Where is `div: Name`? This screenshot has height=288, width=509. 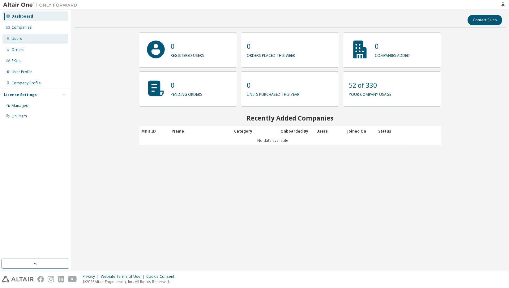
div: Name is located at coordinates (201, 131).